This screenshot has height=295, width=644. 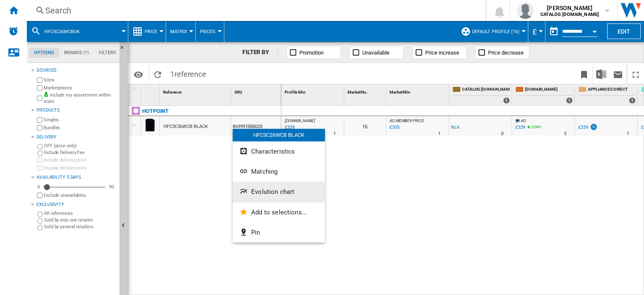 I want to click on span: Add to selections..., so click(x=279, y=212).